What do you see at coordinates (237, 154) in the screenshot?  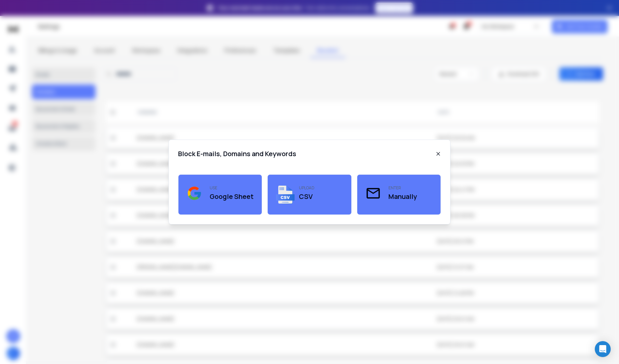 I see `h1: Block E-mails, Domains and Keywords` at bounding box center [237, 154].